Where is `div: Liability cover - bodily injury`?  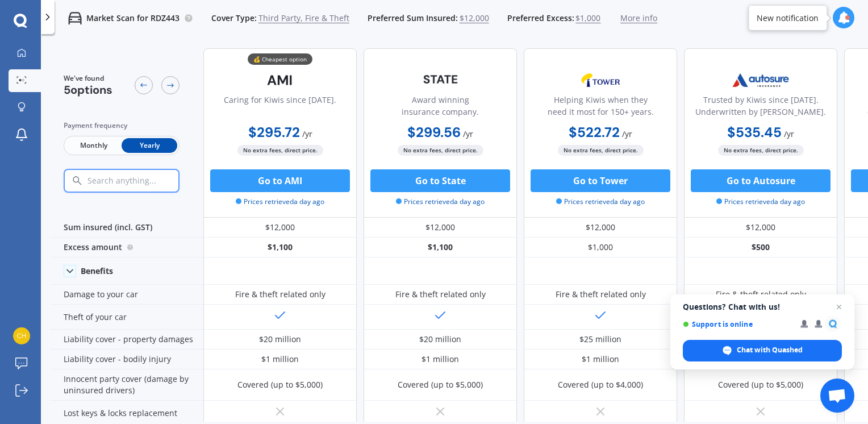
div: Liability cover - bodily injury is located at coordinates (127, 359).